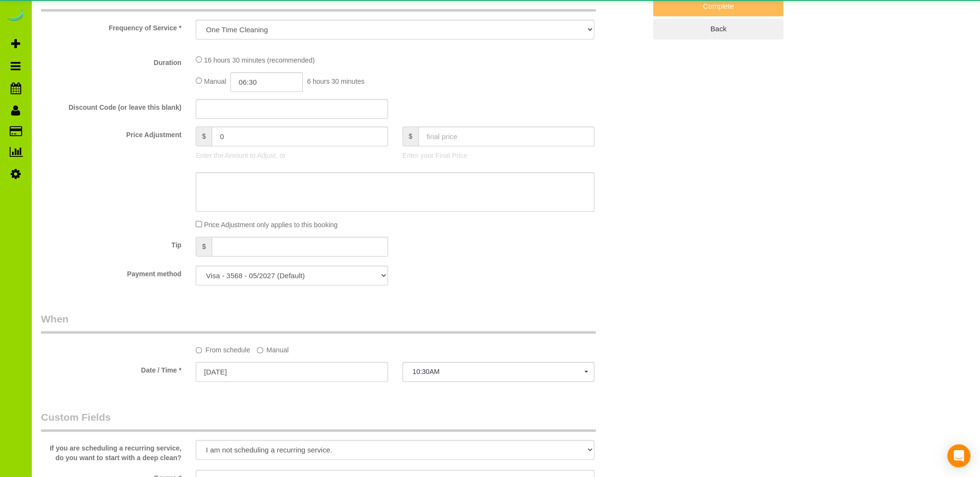 The width and height of the screenshot is (980, 477). What do you see at coordinates (506, 136) in the screenshot?
I see `input: final price` at bounding box center [506, 136].